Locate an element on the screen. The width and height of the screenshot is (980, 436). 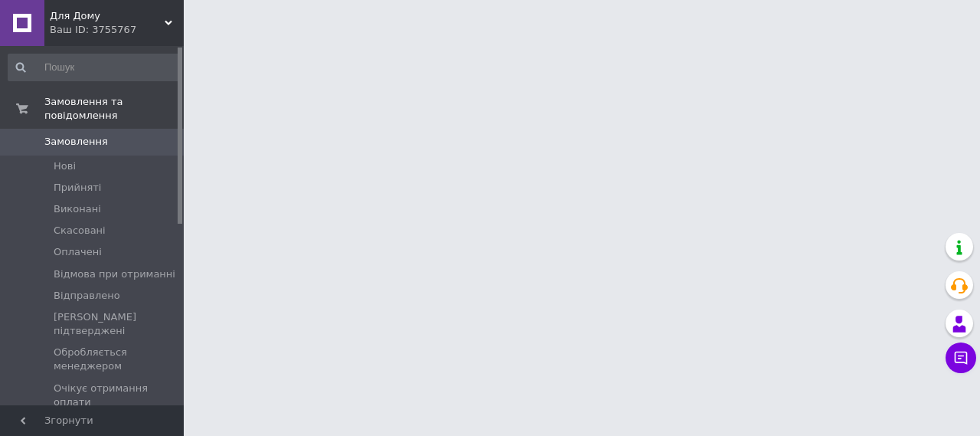
span: Відмова при отриманні is located at coordinates (114, 274).